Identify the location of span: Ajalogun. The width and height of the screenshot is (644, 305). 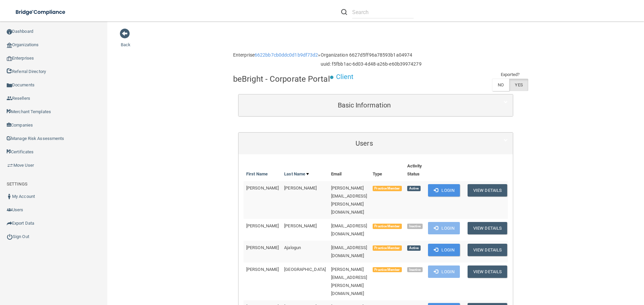
(292, 247).